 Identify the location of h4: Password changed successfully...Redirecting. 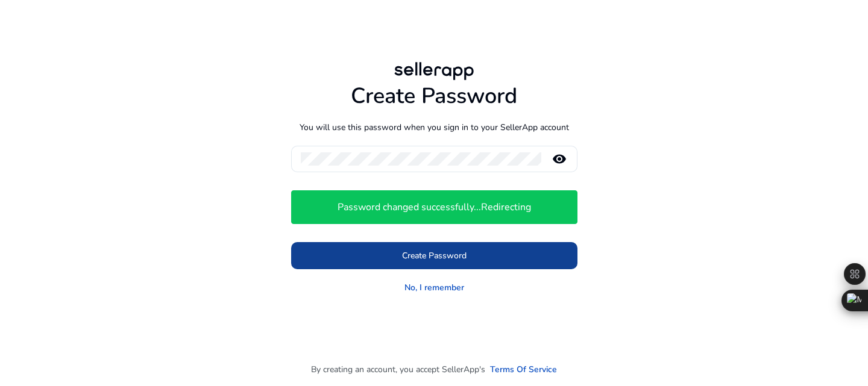
(434, 207).